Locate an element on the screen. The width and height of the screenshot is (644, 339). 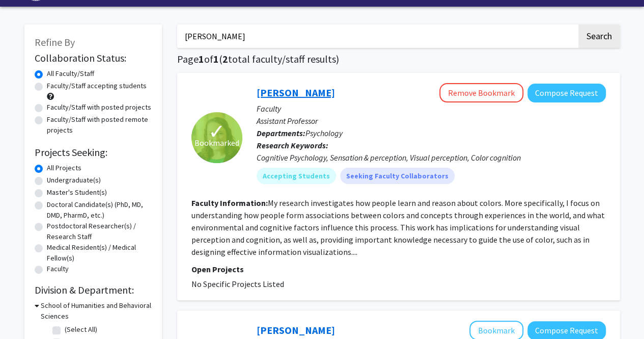
label: All Faculty/Staff is located at coordinates (70, 73).